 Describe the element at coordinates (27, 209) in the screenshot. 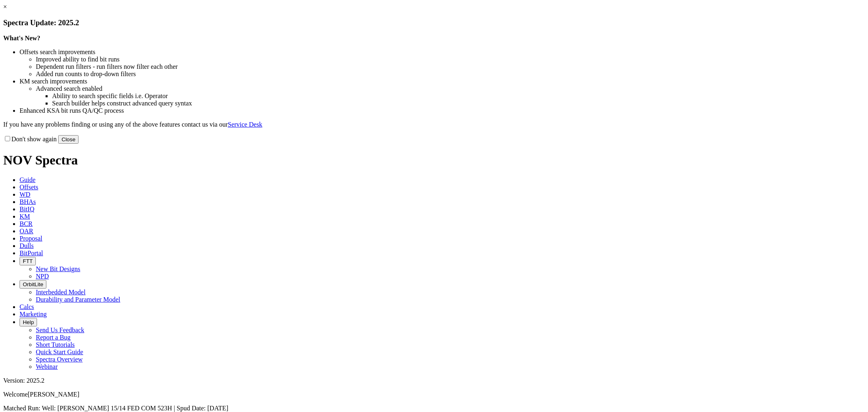

I see `span: BitIQ` at that location.